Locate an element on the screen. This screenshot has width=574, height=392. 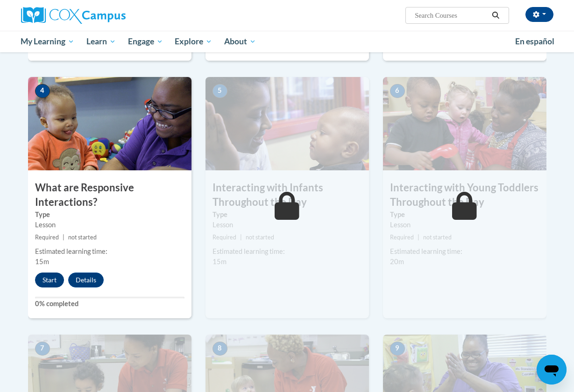
span: About is located at coordinates (240, 41).